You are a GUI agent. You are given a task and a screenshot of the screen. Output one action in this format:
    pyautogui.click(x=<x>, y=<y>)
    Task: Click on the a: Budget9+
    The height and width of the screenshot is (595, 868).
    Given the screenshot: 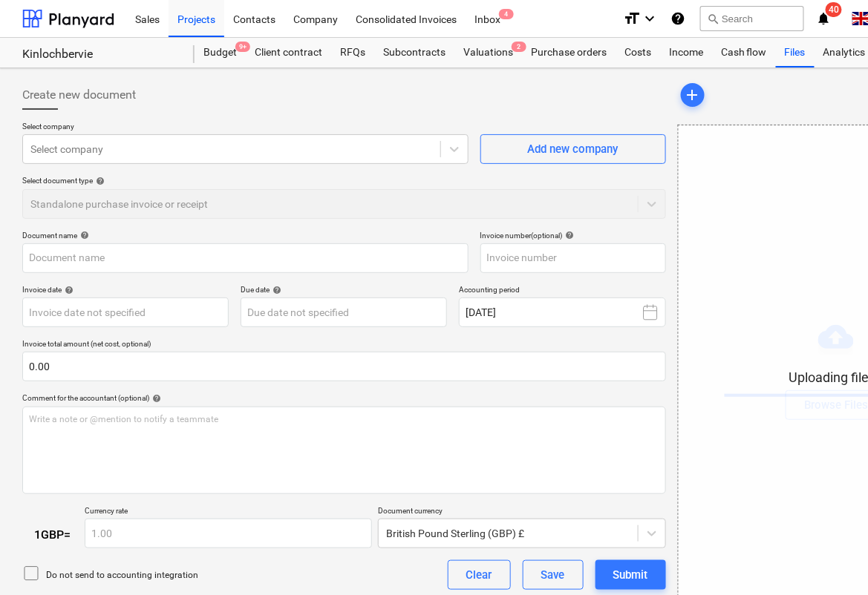 What is the action you would take?
    pyautogui.click(x=219, y=53)
    